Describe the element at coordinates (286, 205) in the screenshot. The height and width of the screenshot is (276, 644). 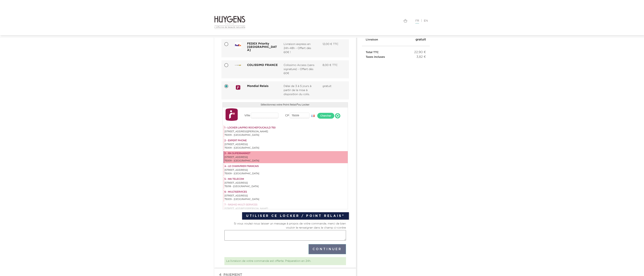
I see `div: 7 - RASHID MULTI SERVICES` at that location.